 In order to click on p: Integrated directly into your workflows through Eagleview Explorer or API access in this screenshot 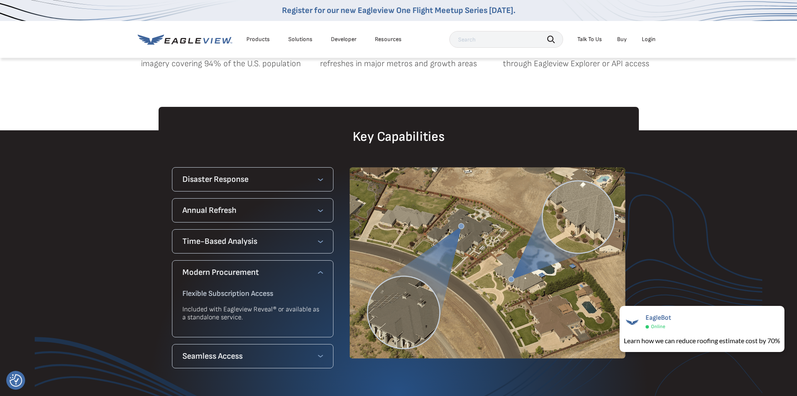, I will do `click(576, 59)`.